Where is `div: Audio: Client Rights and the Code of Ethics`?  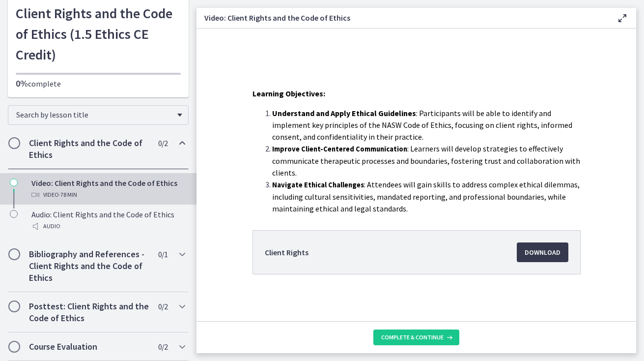
div: Audio: Client Rights and the Code of Ethics is located at coordinates (108, 221).